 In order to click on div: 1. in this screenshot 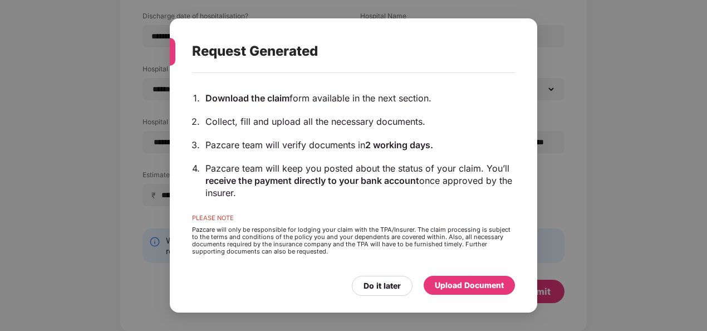, I will do `click(197, 98)`.